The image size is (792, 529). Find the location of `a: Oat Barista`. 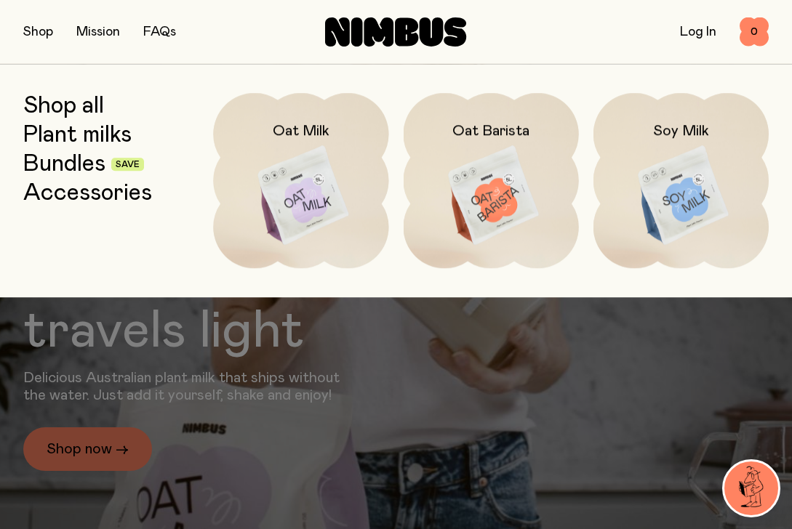

a: Oat Barista is located at coordinates (491, 180).